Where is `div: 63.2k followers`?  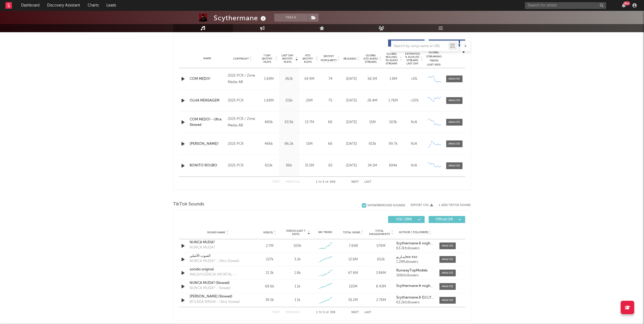 div: 63.2k followers is located at coordinates (415, 303).